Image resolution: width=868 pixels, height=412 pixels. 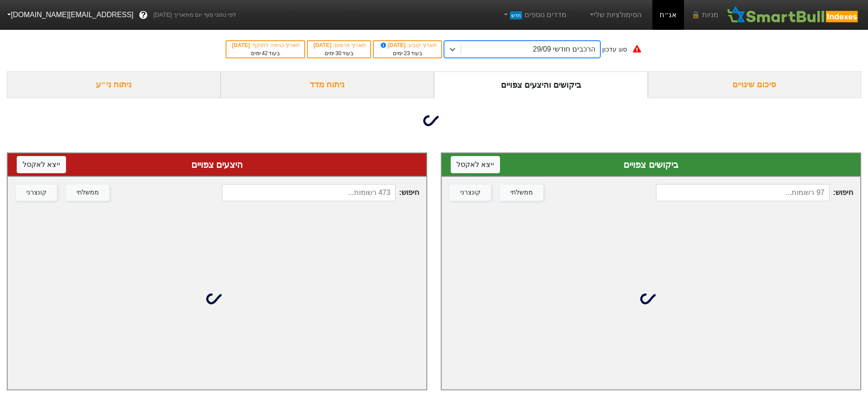 I want to click on input: 473 רשומות..., so click(x=309, y=193).